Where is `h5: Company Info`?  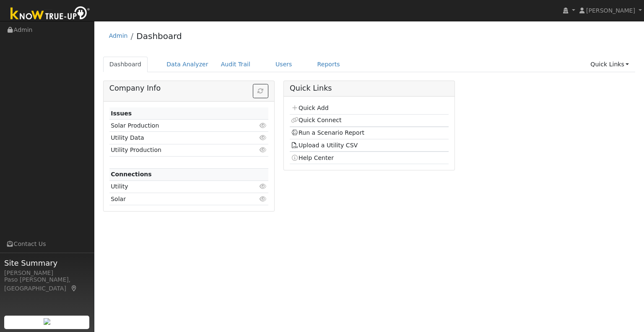
h5: Company Info is located at coordinates (189, 88).